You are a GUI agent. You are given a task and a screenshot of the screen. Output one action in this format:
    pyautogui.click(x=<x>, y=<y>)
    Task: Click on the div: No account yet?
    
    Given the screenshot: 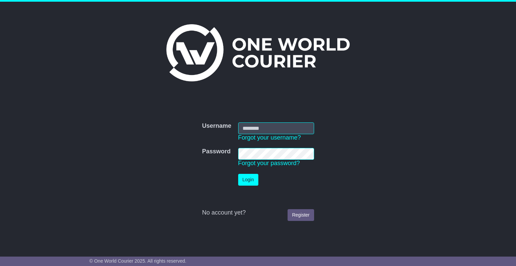 What is the action you would take?
    pyautogui.click(x=258, y=213)
    